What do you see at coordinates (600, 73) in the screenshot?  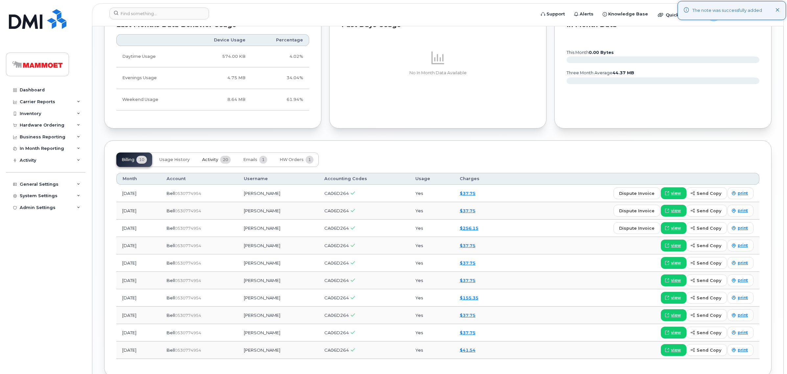 I see `text: three month average` at bounding box center [600, 73].